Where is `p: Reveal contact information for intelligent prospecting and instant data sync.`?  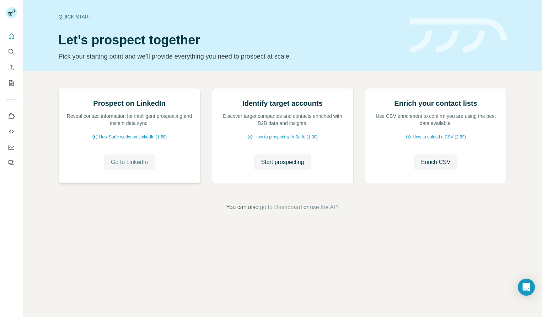
p: Reveal contact information for intelligent prospecting and instant data sync. is located at coordinates (129, 120).